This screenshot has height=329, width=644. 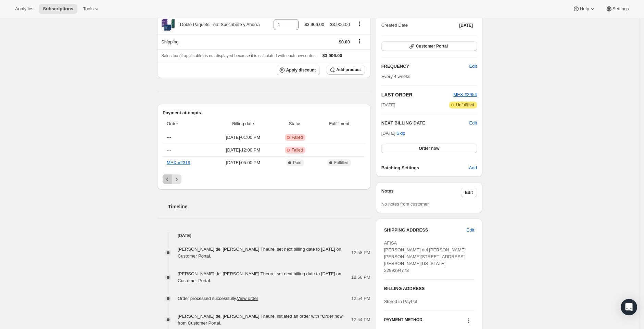 I want to click on span: Every 4 weeks, so click(x=396, y=76).